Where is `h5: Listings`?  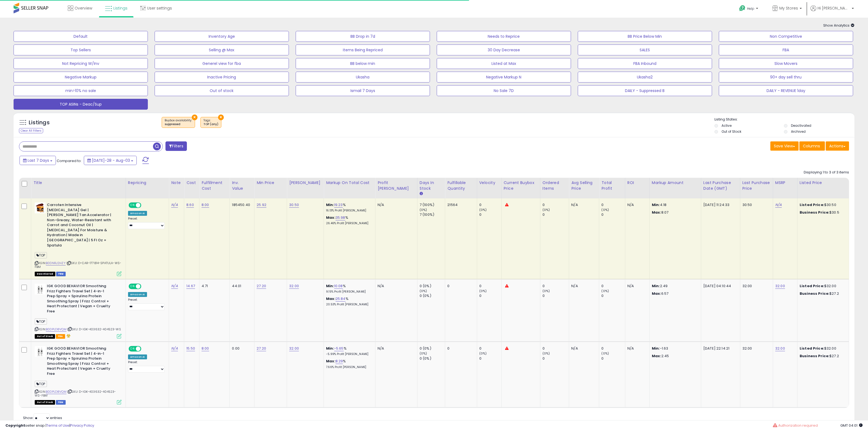 h5: Listings is located at coordinates (39, 123).